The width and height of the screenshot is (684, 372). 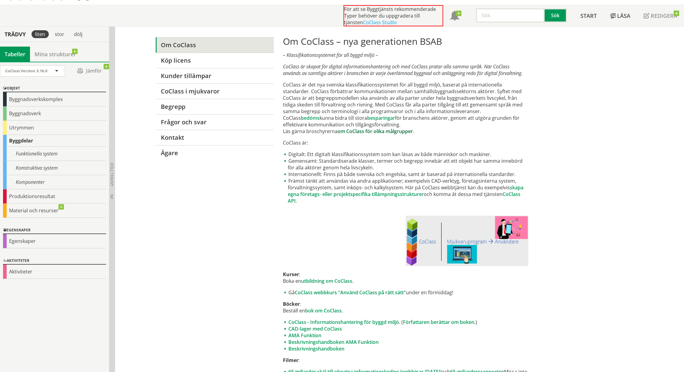 What do you see at coordinates (305, 336) in the screenshot?
I see `a: AMA Funktion` at bounding box center [305, 336].